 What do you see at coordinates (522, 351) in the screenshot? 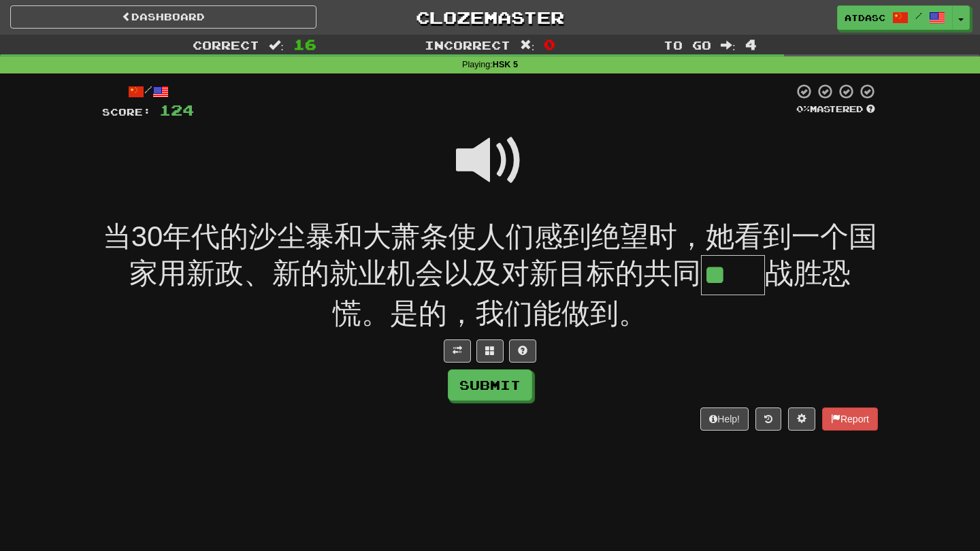
I see `button: Single letter hint - you only get 1 per sentence and score half the points! alt+h` at bounding box center [522, 351].